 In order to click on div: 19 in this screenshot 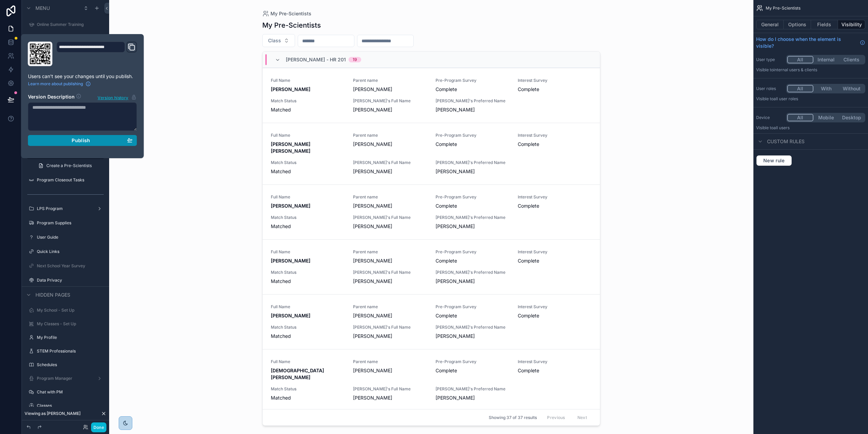, I will do `click(355, 60)`.